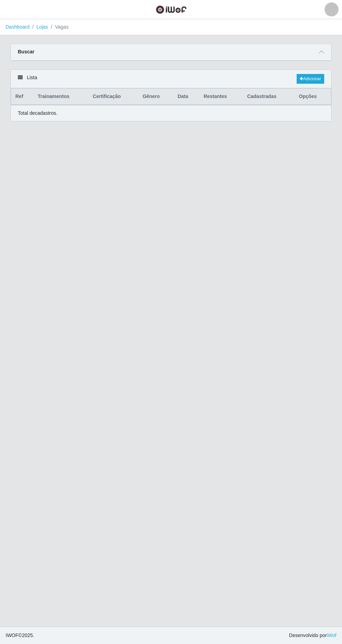 This screenshot has width=342, height=644. Describe the element at coordinates (58, 27) in the screenshot. I see `li: Vagas` at that location.